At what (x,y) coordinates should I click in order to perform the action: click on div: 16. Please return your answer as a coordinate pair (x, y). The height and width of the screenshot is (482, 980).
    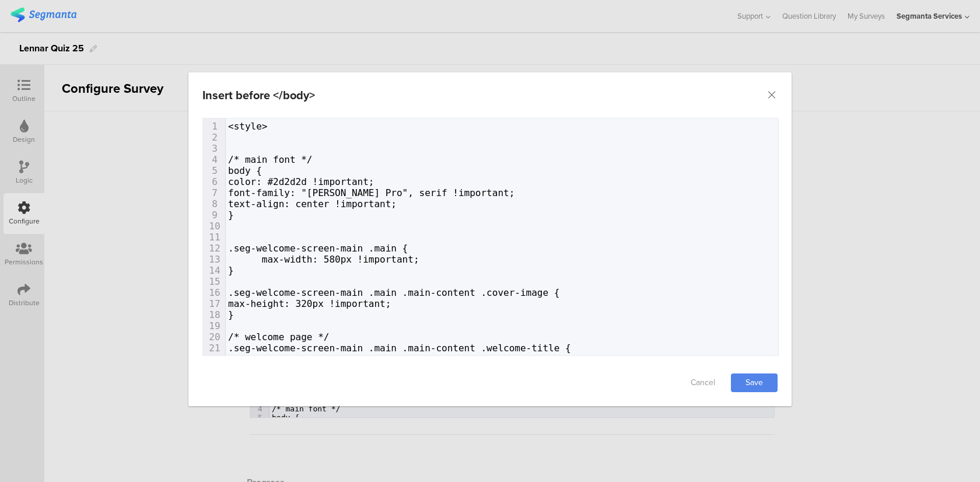
    Looking at the image, I should click on (214, 293).